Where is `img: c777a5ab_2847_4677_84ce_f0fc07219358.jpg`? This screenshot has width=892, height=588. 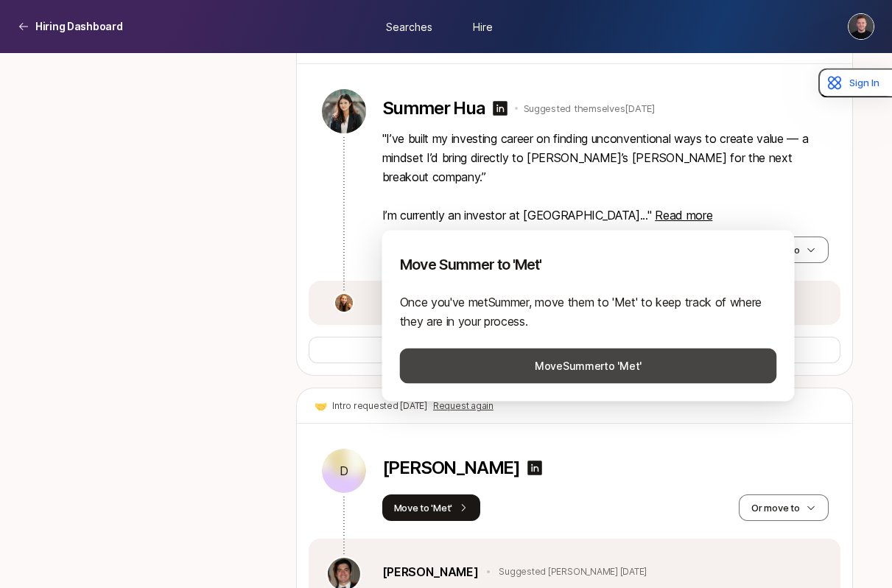
img: c777a5ab_2847_4677_84ce_f0fc07219358.jpg is located at coordinates (344, 303).